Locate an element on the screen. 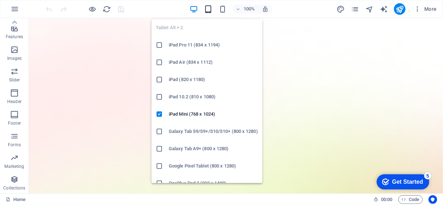  h6: 100% is located at coordinates (249, 9).